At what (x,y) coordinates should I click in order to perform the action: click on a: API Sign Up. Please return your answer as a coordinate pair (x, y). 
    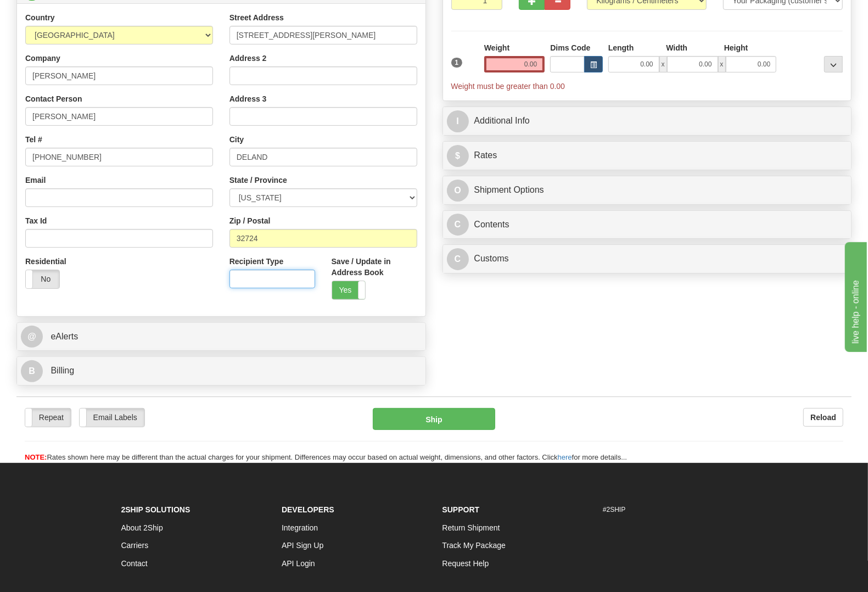
    Looking at the image, I should click on (303, 545).